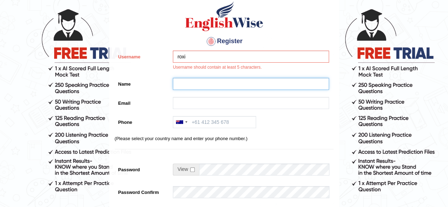 Image resolution: width=448 pixels, height=207 pixels. I want to click on label: Email, so click(142, 102).